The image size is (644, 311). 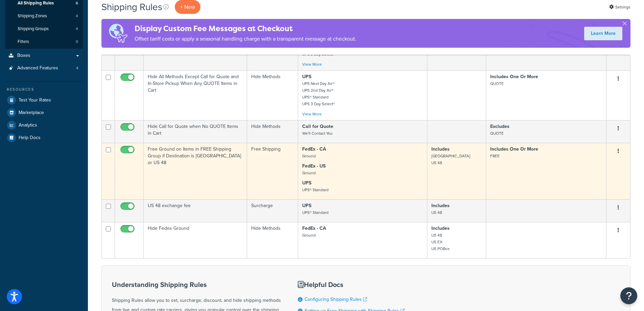 I want to click on button: Open Resource Center, so click(x=629, y=295).